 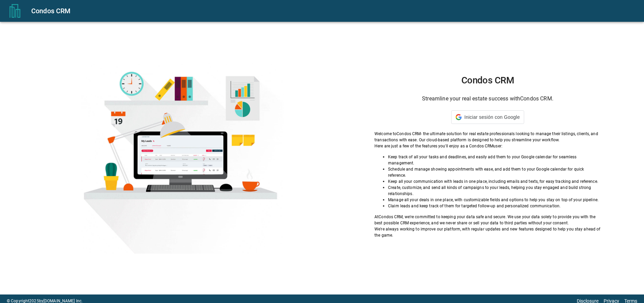 What do you see at coordinates (488, 99) in the screenshot?
I see `h6: Streamline your real estate success with Condos CRM .` at bounding box center [488, 99].